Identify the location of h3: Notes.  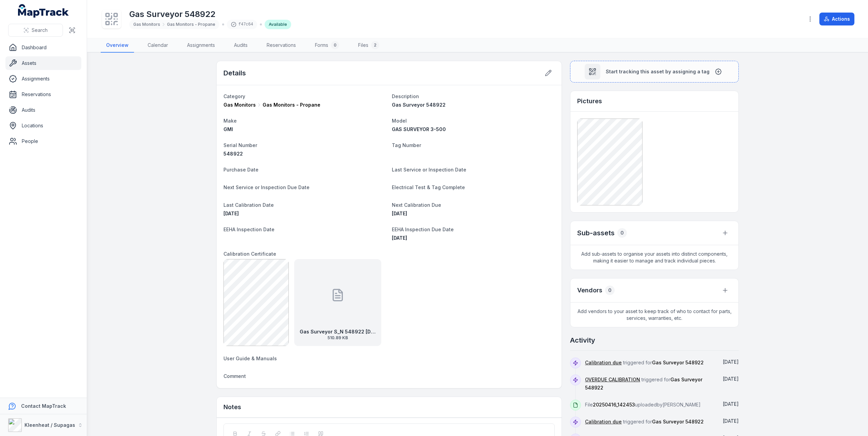
(233, 408).